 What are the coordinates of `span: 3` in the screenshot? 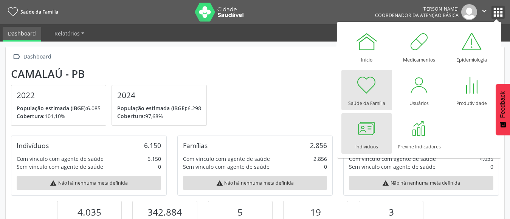 It's located at (391, 212).